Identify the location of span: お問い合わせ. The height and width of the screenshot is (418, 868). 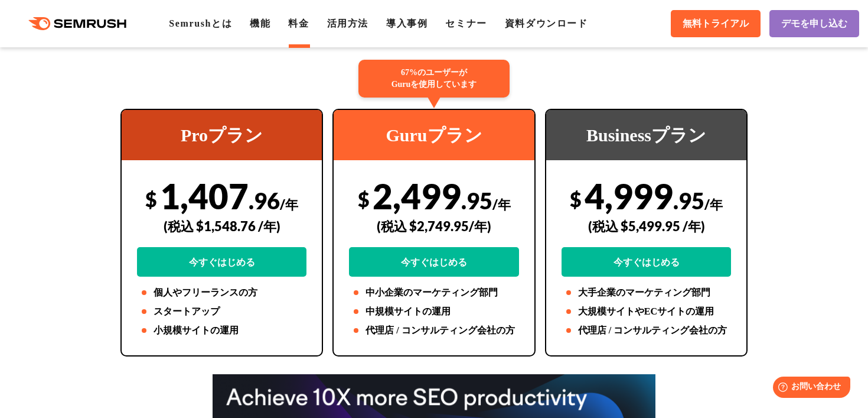
(53, 14).